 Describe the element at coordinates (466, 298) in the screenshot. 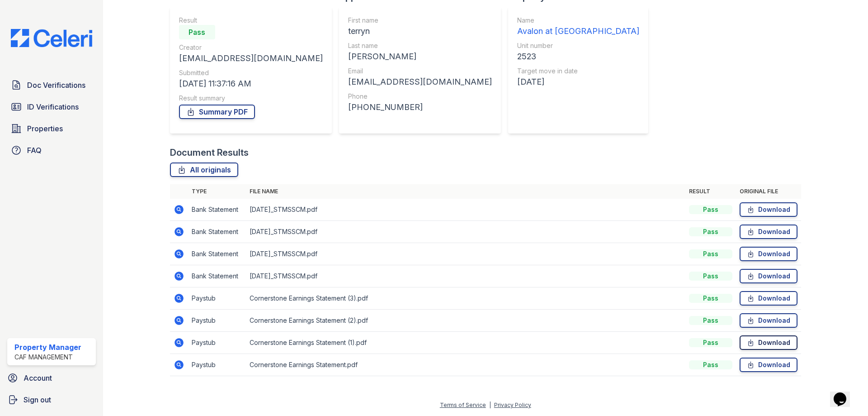

I see `td: Cornerstone Earnings Statement (3).pdf` at that location.